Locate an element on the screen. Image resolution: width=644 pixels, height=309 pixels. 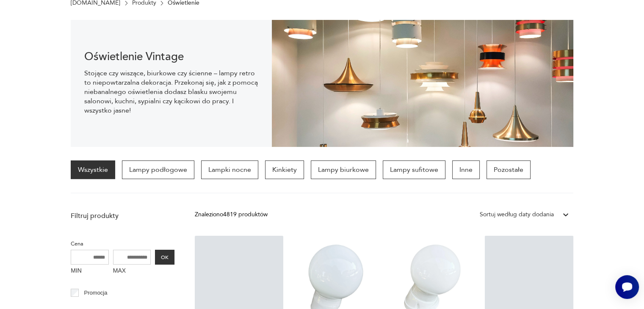
img: Oświetlenie is located at coordinates (423, 84).